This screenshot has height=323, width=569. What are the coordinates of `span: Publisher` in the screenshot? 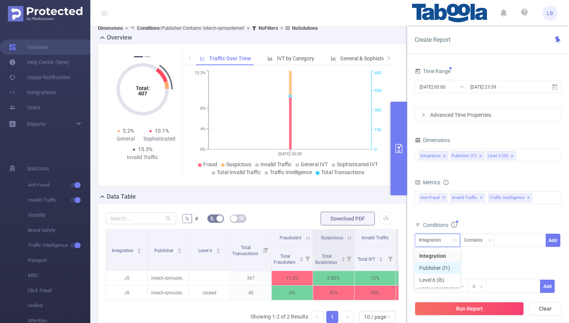 It's located at (165, 250).